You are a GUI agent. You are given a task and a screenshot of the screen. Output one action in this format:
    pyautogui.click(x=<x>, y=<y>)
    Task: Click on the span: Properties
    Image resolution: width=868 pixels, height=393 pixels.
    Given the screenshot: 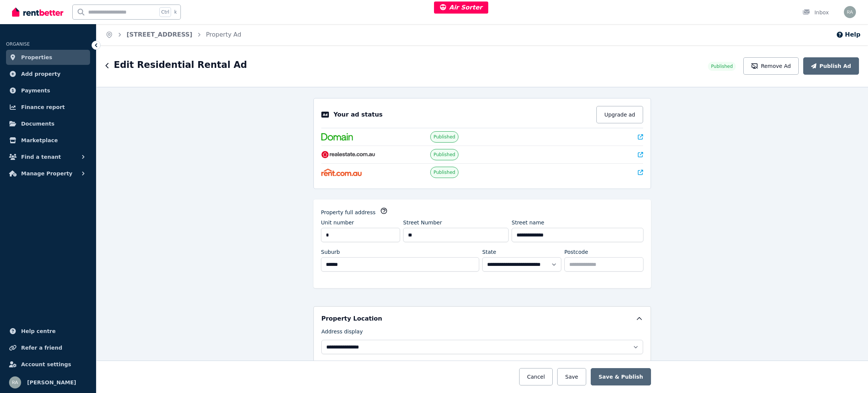 What is the action you would take?
    pyautogui.click(x=37, y=58)
    